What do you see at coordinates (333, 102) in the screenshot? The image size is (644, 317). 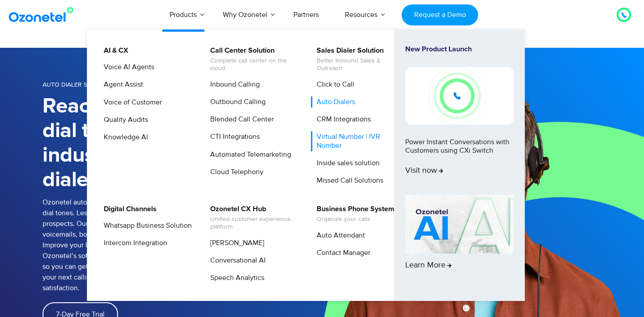 I see `a: Auto Dialers` at bounding box center [333, 102].